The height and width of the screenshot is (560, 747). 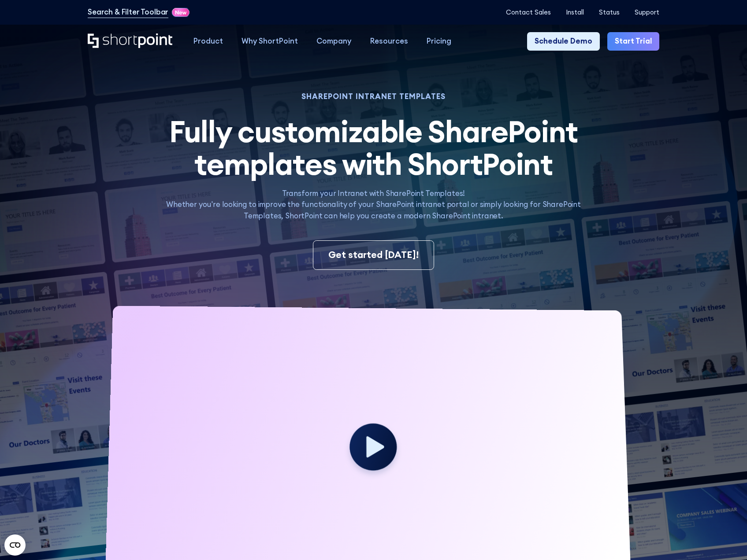 What do you see at coordinates (575, 12) in the screenshot?
I see `a: Install` at bounding box center [575, 12].